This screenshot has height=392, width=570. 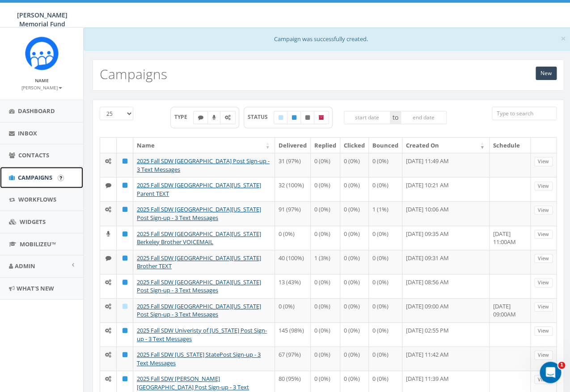 What do you see at coordinates (326, 262) in the screenshot?
I see `td: 1 (3%)` at bounding box center [326, 262].